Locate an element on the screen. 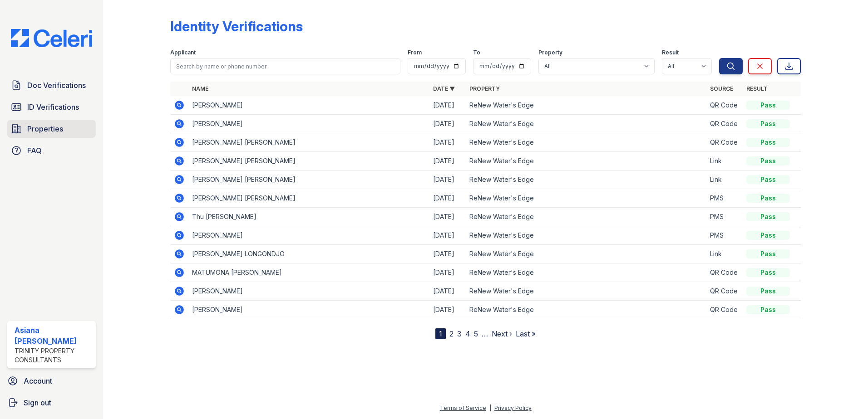  div: 1 is located at coordinates (441, 334).